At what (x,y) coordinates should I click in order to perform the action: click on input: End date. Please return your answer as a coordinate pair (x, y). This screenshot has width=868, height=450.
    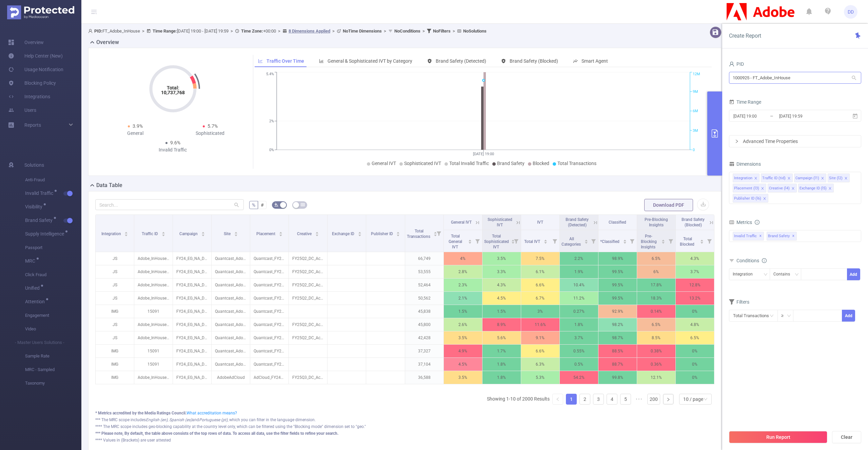
    Looking at the image, I should click on (806, 116).